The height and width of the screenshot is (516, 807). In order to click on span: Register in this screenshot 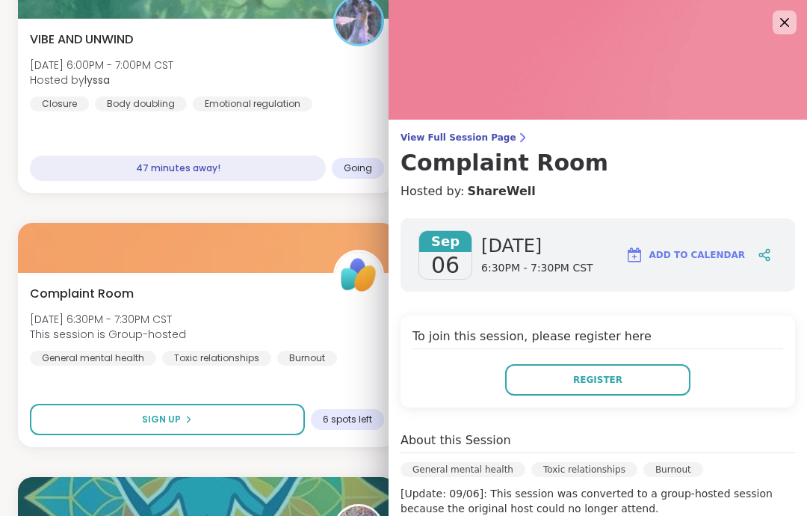, I will do `click(598, 380)`.